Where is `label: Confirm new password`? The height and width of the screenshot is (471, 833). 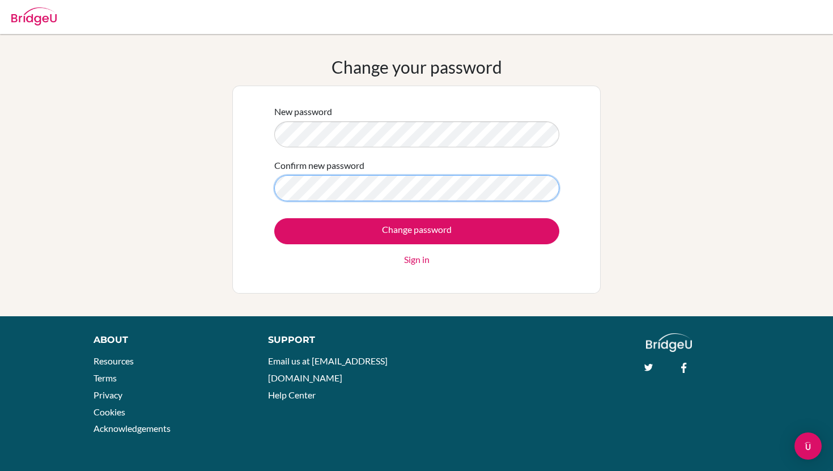 label: Confirm new password is located at coordinates (319, 166).